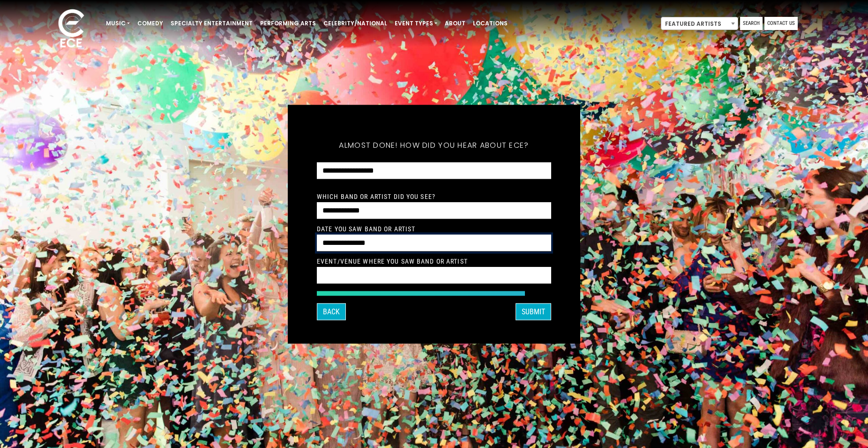  What do you see at coordinates (356, 23) in the screenshot?
I see `a: Celebrity/National` at bounding box center [356, 23].